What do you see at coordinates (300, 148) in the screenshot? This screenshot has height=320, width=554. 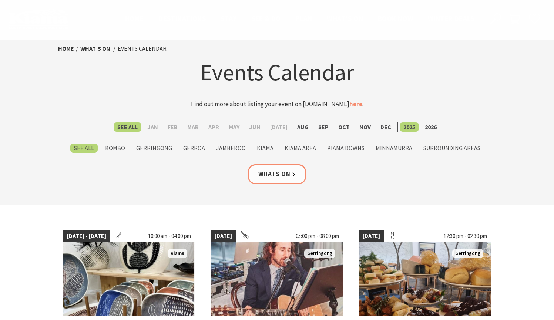 I see `label: Kiama Area` at bounding box center [300, 148].